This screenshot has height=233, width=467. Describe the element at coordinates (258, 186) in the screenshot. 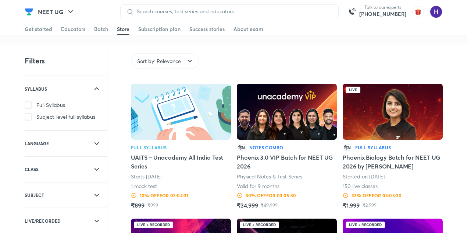

I see `p: Valid for 9 months` at that location.